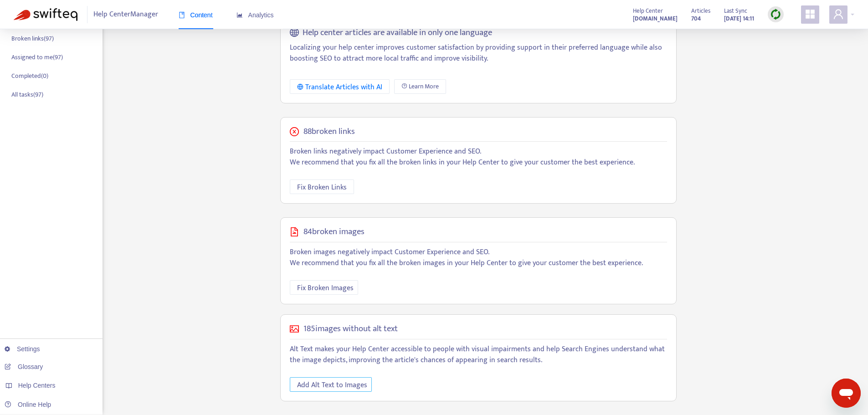 Image resolution: width=868 pixels, height=415 pixels. I want to click on span: area-chart, so click(240, 15).